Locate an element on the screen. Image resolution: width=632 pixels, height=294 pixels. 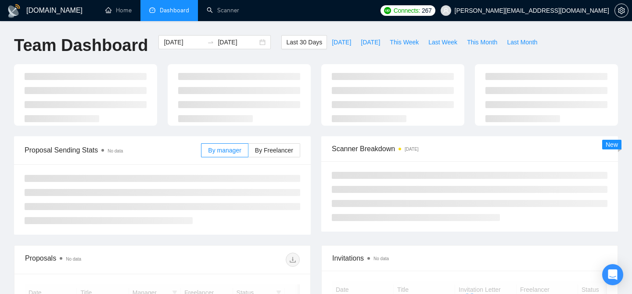
span: By Freelancer is located at coordinates (274, 150).